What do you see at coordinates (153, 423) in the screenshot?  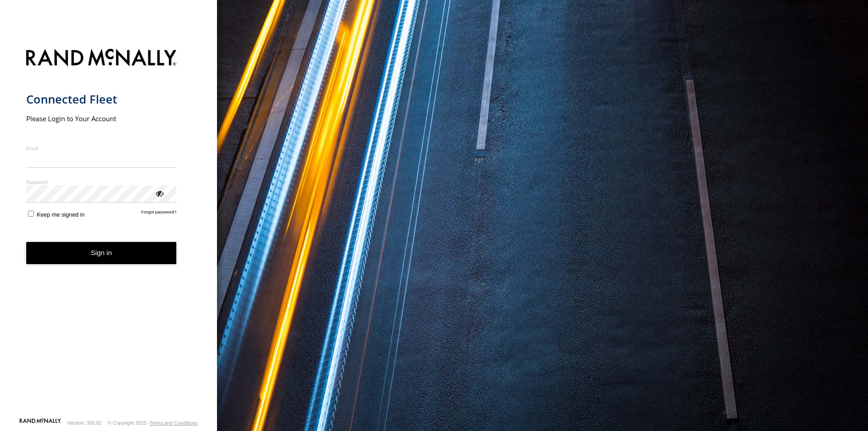 I see `div: © Copyright 2025 -` at bounding box center [153, 423].